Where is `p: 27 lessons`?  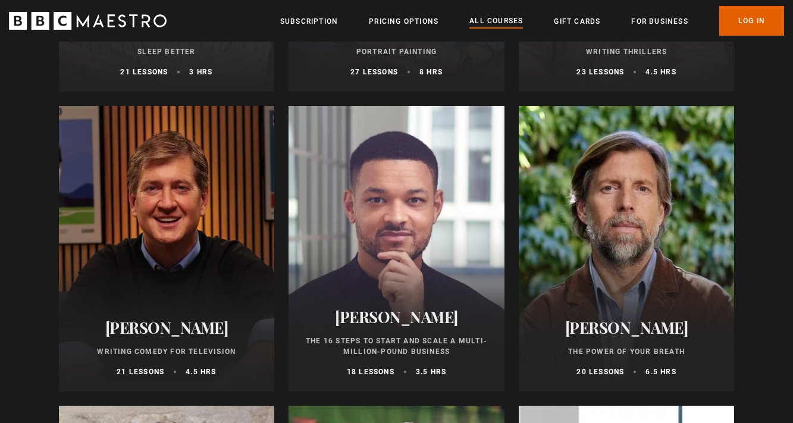
p: 27 lessons is located at coordinates (374, 72).